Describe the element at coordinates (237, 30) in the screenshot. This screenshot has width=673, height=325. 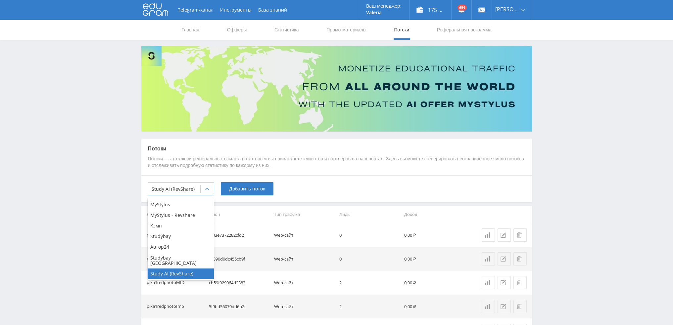
I see `a: Офферы` at that location.